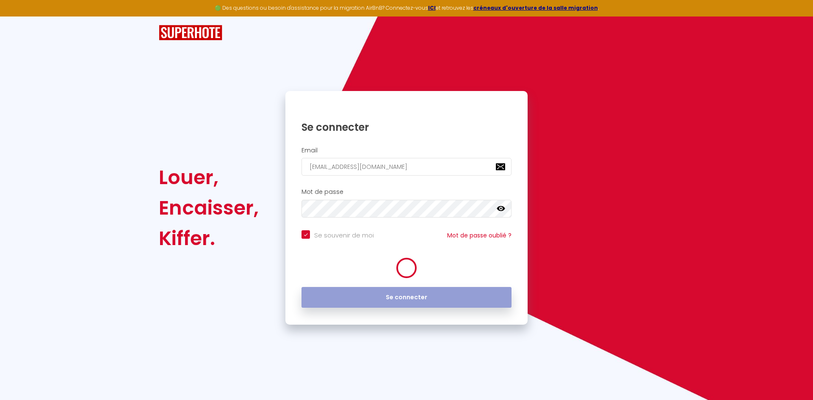 The image size is (813, 400). Describe the element at coordinates (432, 8) in the screenshot. I see `a: ICI` at that location.